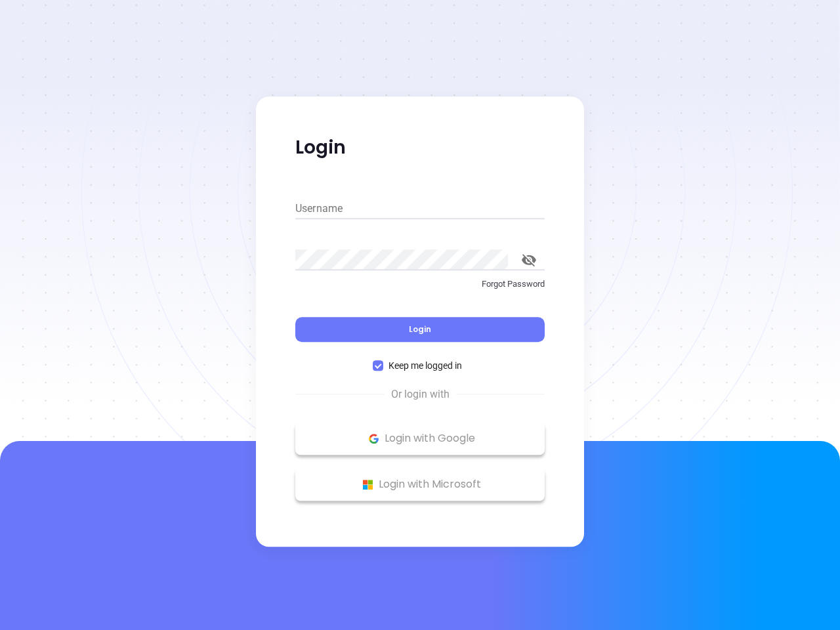 The width and height of the screenshot is (840, 630). I want to click on a: Forgot Password, so click(420, 290).